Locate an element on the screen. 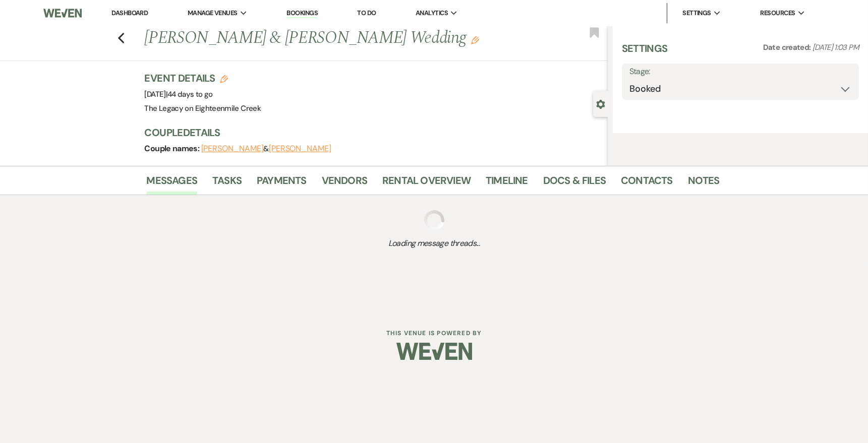 The width and height of the screenshot is (868, 443). button: Edit is located at coordinates (475, 40).